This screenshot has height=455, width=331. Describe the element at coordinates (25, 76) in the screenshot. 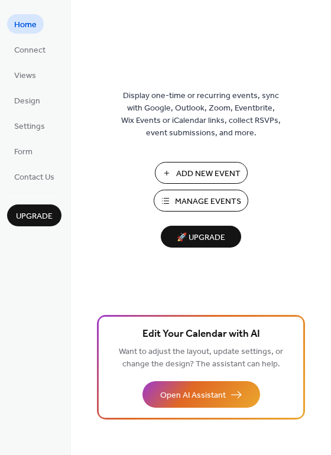

I see `span: Views` at that location.